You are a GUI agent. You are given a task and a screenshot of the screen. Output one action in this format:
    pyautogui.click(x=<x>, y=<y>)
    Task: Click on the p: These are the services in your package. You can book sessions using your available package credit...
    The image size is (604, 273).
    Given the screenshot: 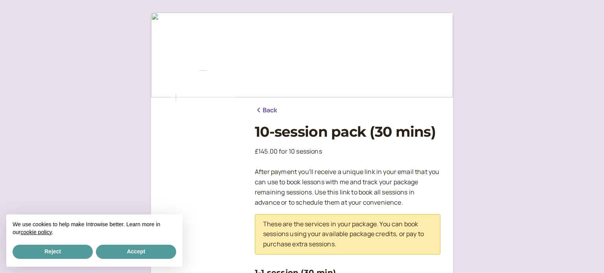 What is the action you would take?
    pyautogui.click(x=348, y=235)
    